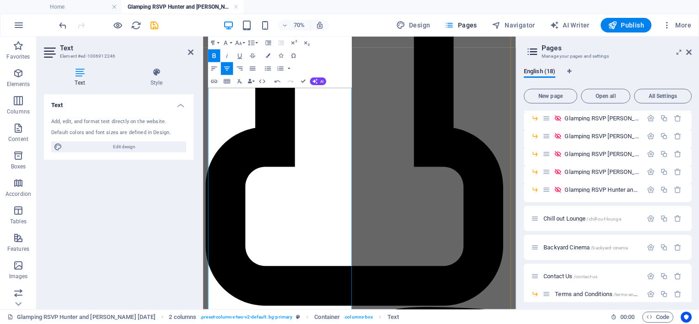 Image resolution: width=699 pixels, height=324 pixels. What do you see at coordinates (251, 81) in the screenshot?
I see `button: Data Bindings` at bounding box center [251, 81].